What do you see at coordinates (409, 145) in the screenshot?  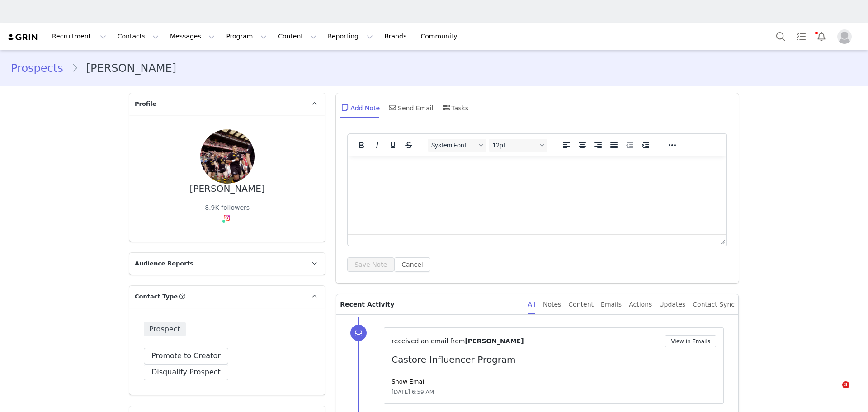 I see `button: Strikethrough` at bounding box center [409, 145].